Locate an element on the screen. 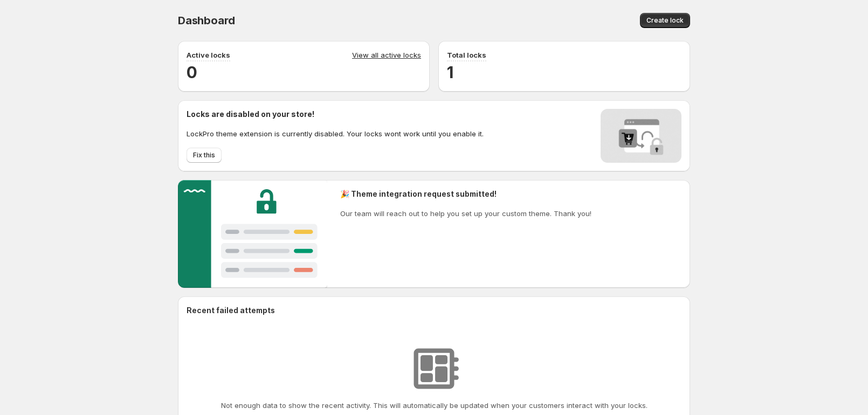 The image size is (868, 415). h2: 1 is located at coordinates (564, 72).